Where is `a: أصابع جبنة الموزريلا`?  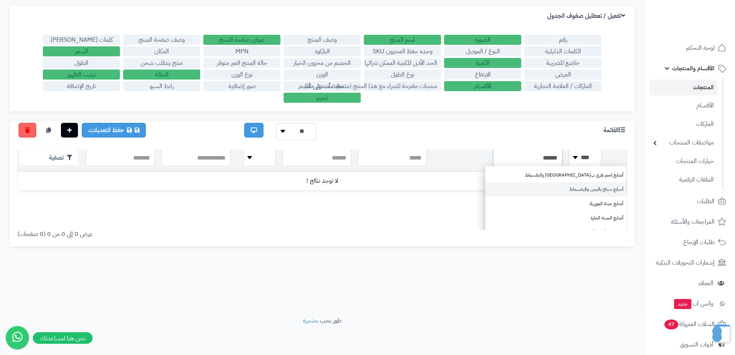
a: أصابع جبنة الموزريلا is located at coordinates (556, 203).